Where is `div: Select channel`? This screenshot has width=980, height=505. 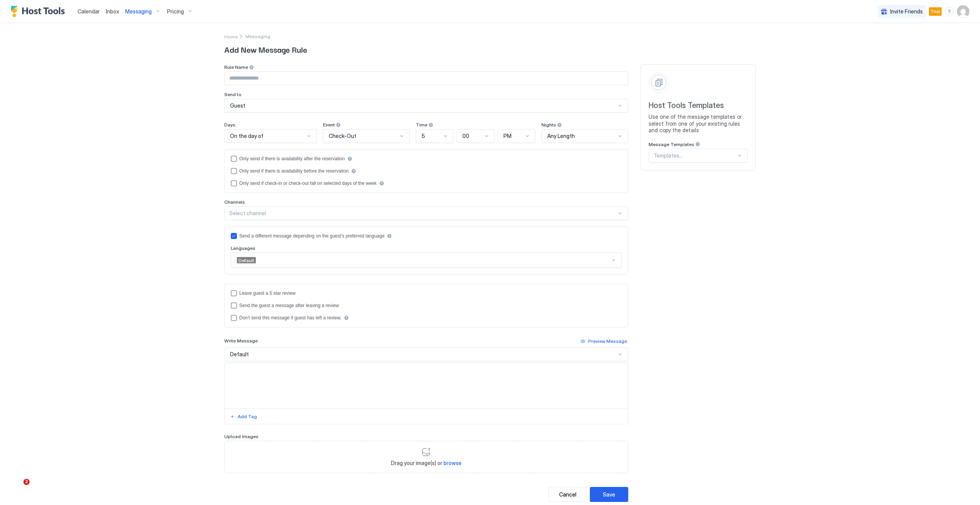 div: Select channel is located at coordinates (422, 213).